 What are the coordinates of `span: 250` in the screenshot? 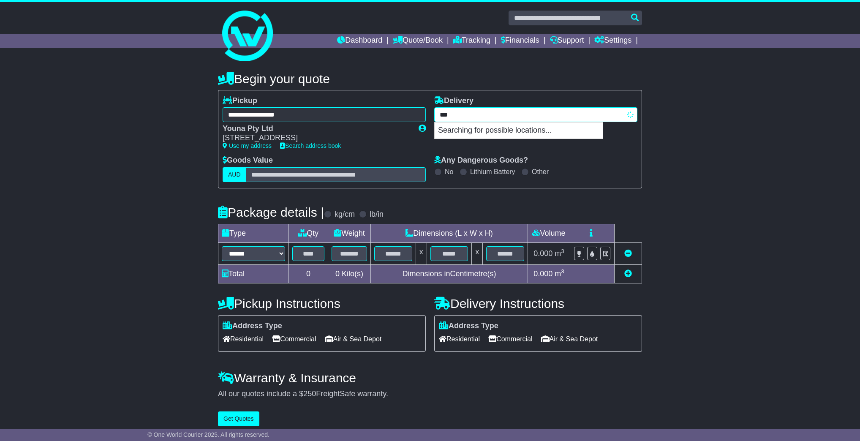 It's located at (310, 394).